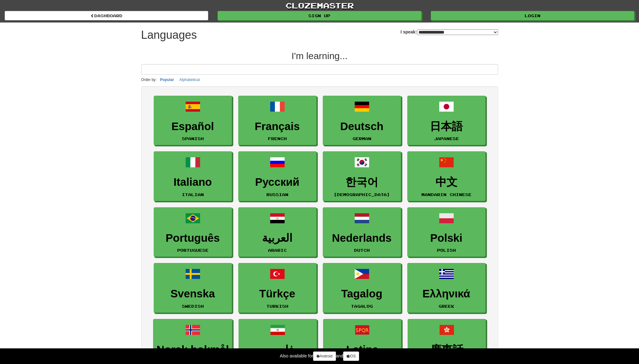 This screenshot has width=639, height=364. What do you see at coordinates (192, 350) in the screenshot?
I see `h3: Norsk bokmål` at bounding box center [192, 350].